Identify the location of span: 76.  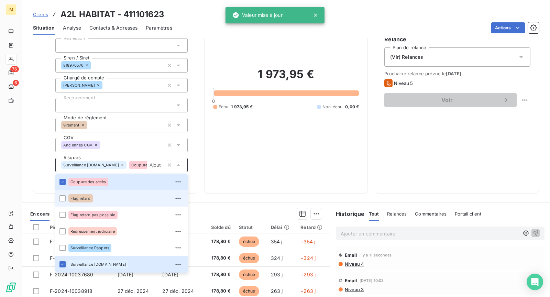
(14, 69).